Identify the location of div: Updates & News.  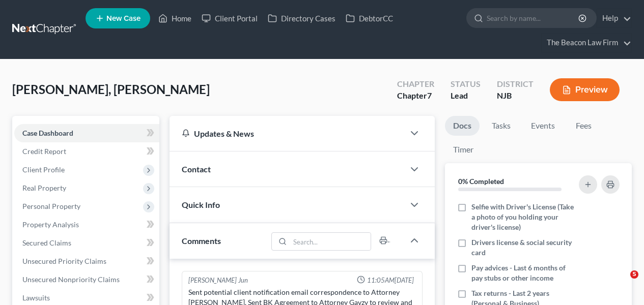
(287, 133).